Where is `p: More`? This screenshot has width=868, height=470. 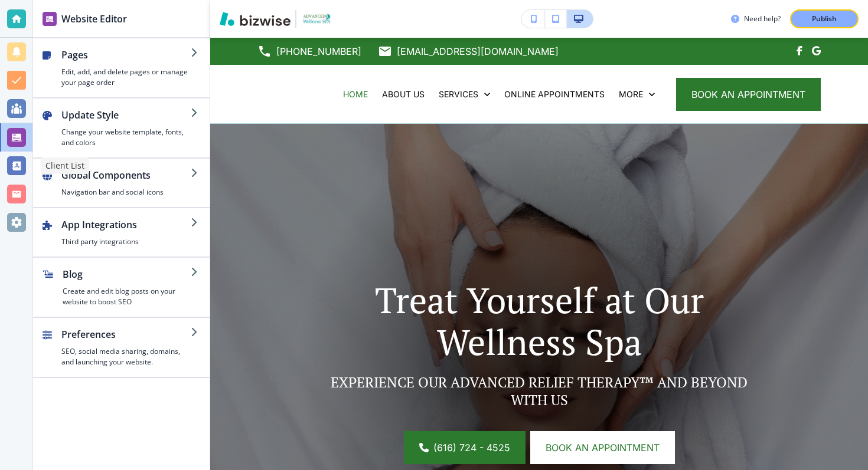
p: More is located at coordinates (631, 94).